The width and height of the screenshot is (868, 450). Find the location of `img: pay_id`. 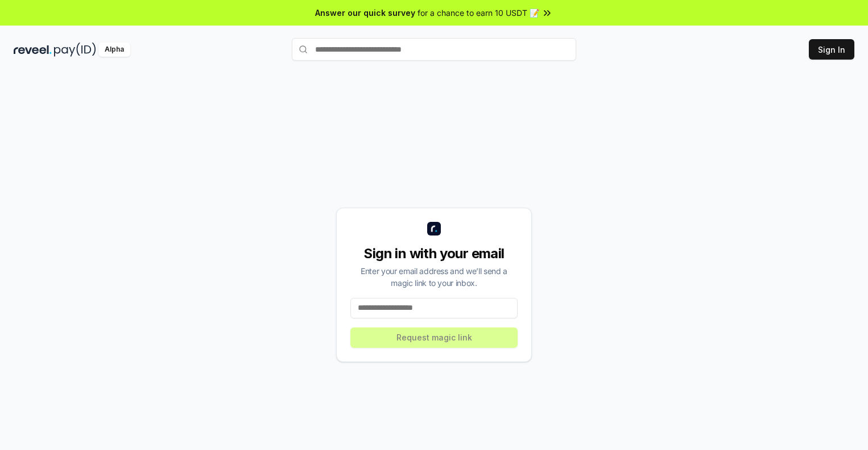

img: pay_id is located at coordinates (75, 49).